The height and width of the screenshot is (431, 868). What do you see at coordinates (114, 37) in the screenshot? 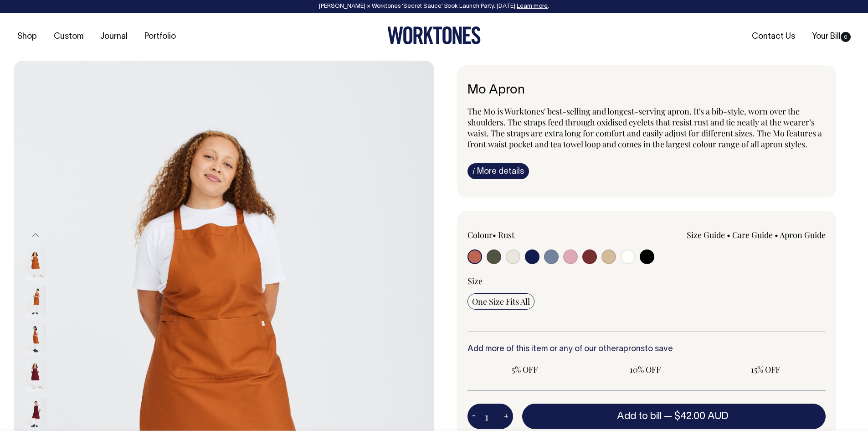
I see `a: Journal` at bounding box center [114, 37].